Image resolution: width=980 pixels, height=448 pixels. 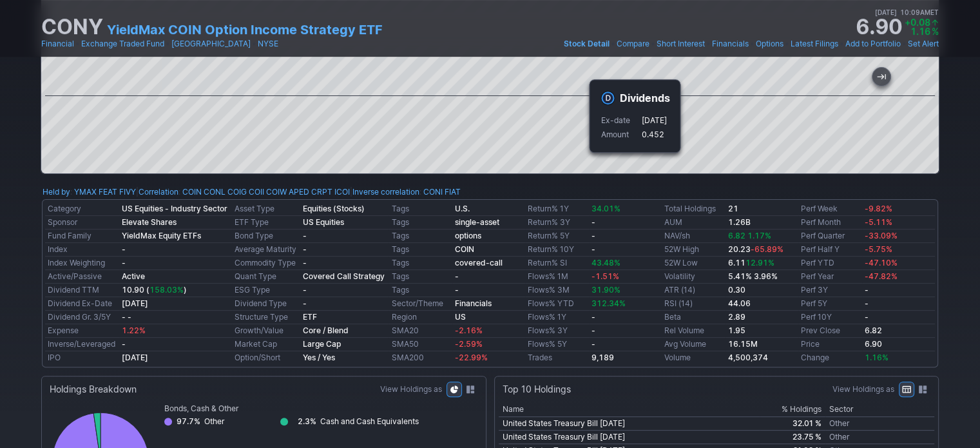 I want to click on a: COIN, so click(x=192, y=192).